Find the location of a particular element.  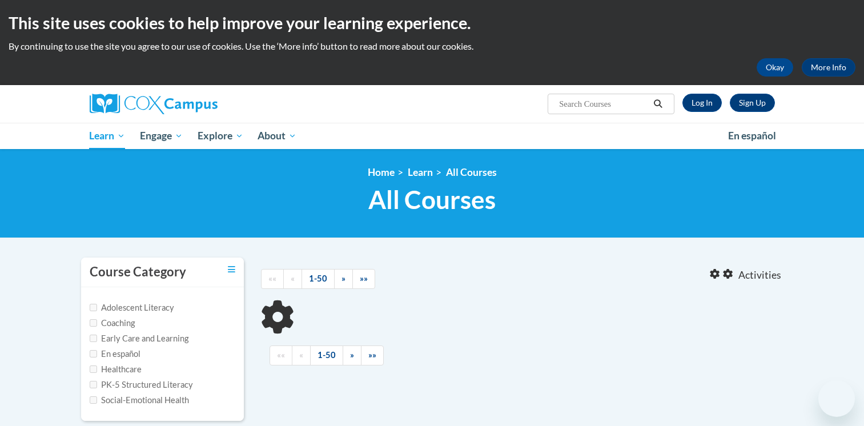

a: Toggle collapse is located at coordinates (231, 270).